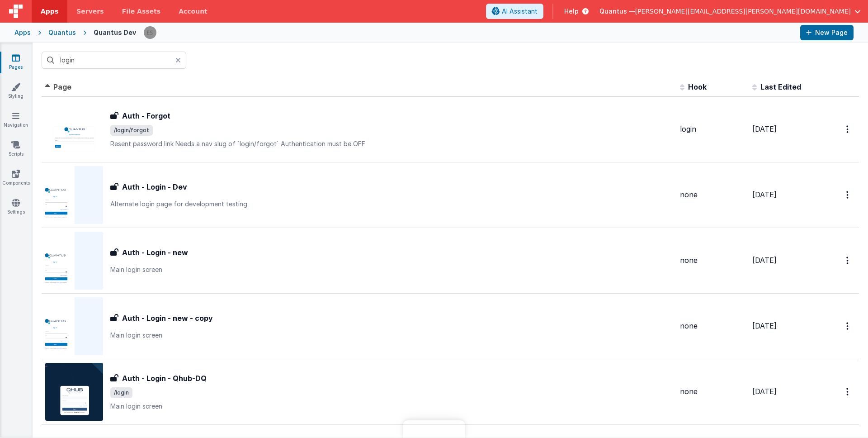  Describe the element at coordinates (155, 252) in the screenshot. I see `h3: Auth - Login - new` at that location.